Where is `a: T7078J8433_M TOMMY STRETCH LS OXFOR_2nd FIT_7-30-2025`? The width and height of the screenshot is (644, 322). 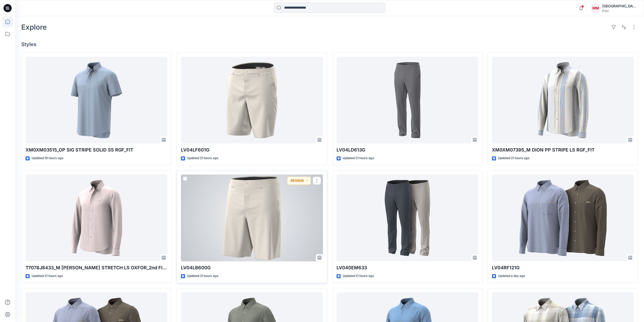 a: T7078J8433_M TOMMY STRETCH LS OXFOR_2nd FIT_7-30-2025 is located at coordinates (96, 218).